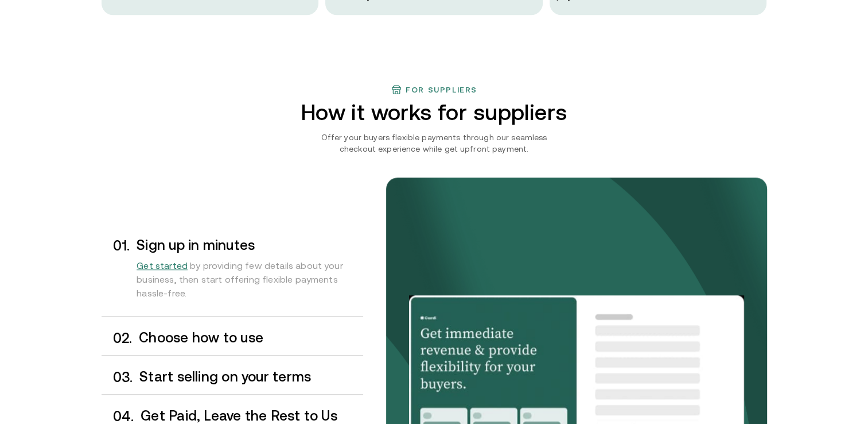 This screenshot has height=424, width=868. I want to click on h3: For suppliers, so click(442, 90).